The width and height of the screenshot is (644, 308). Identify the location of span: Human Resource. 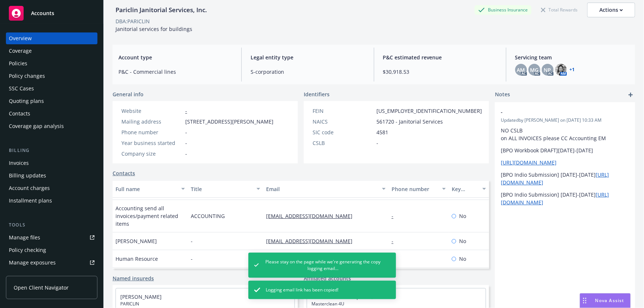
(137, 259).